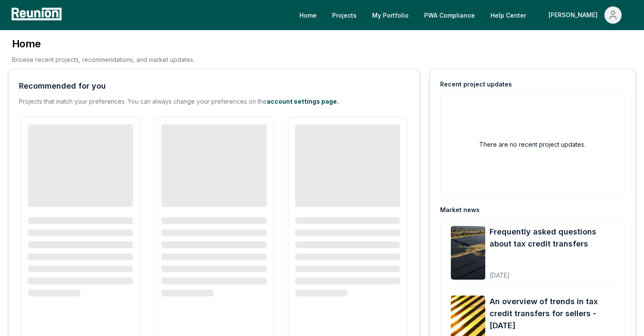  I want to click on img: Frequently asked questions about tax credit transfers, so click(468, 253).